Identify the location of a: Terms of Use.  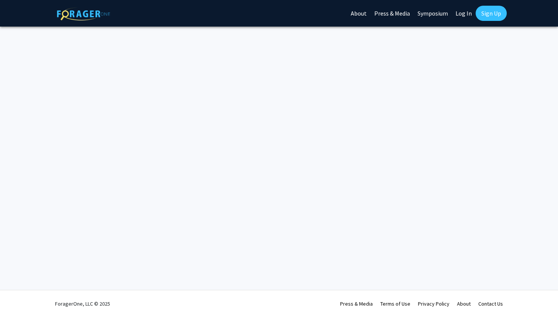
(395, 304).